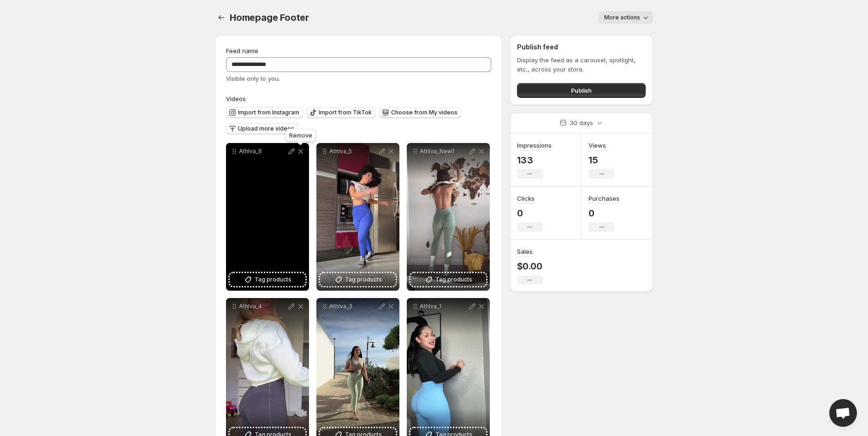 This screenshot has width=868, height=436. I want to click on button: Upload more videos, so click(262, 128).